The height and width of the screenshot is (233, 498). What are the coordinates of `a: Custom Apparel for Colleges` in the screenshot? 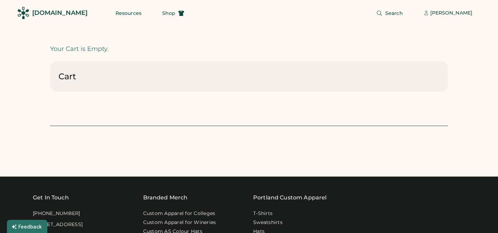 It's located at (179, 213).